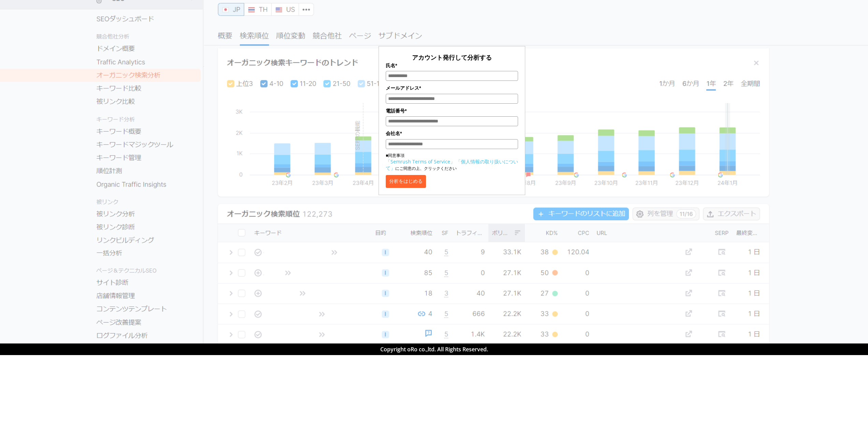 The image size is (868, 440). I want to click on span: Copyright oRo co.,ltd. All Rights Reserved., so click(434, 350).